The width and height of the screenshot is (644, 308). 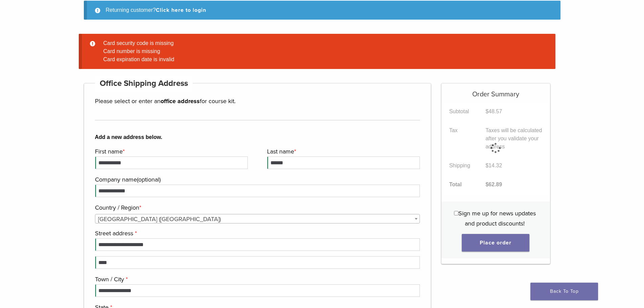 I want to click on label: Last name, so click(x=342, y=152).